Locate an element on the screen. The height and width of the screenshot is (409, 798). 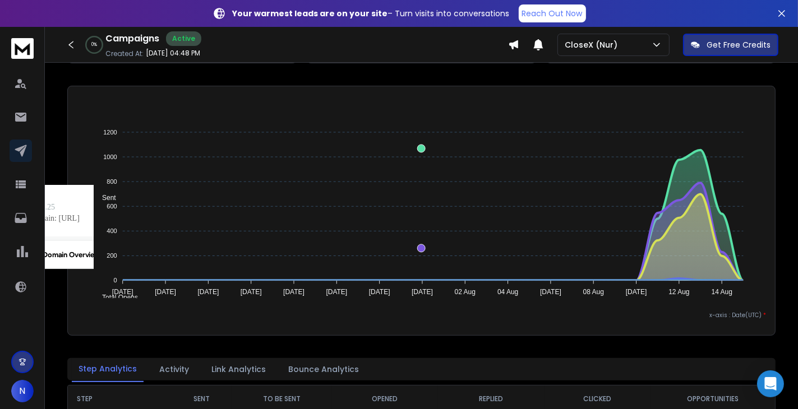
p: CloseX (Nur) is located at coordinates (593, 45).